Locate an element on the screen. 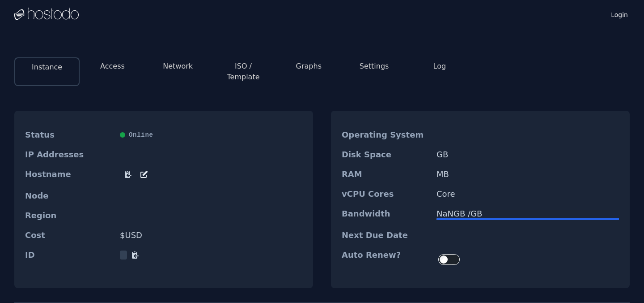  button: Network is located at coordinates (178, 66).